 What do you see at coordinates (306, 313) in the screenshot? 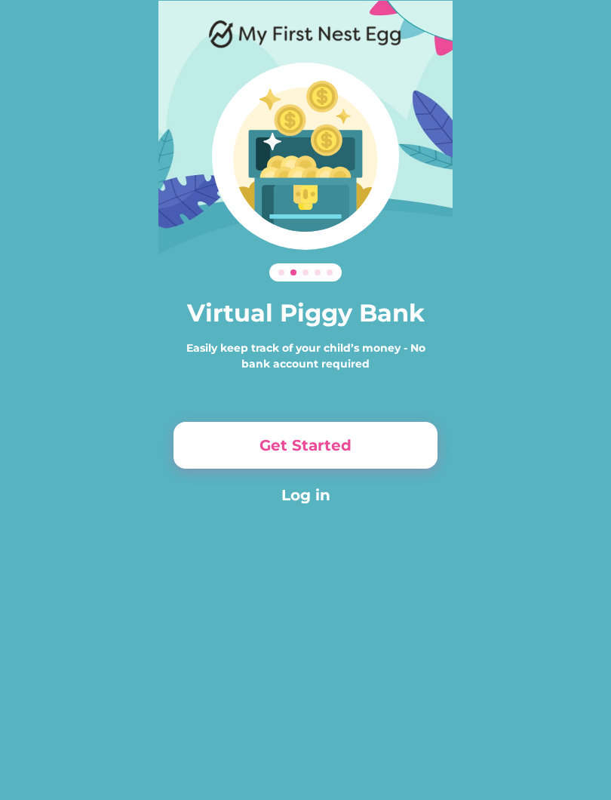
I see `h3: Virtual Piggy Bank` at bounding box center [306, 313].